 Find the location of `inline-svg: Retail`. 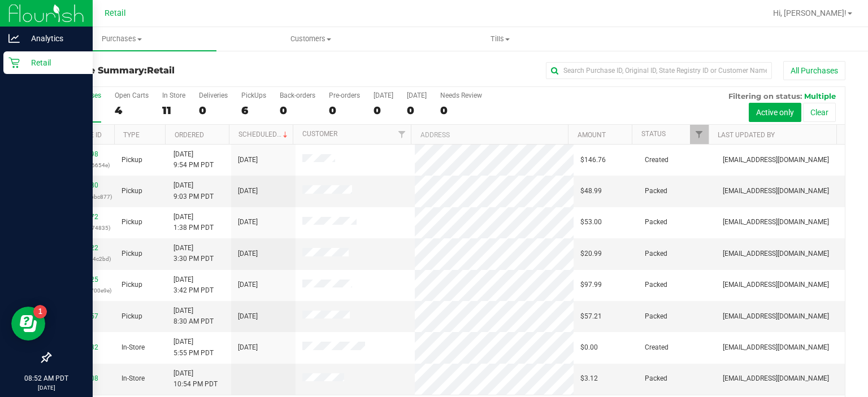

inline-svg: Retail is located at coordinates (14, 63).